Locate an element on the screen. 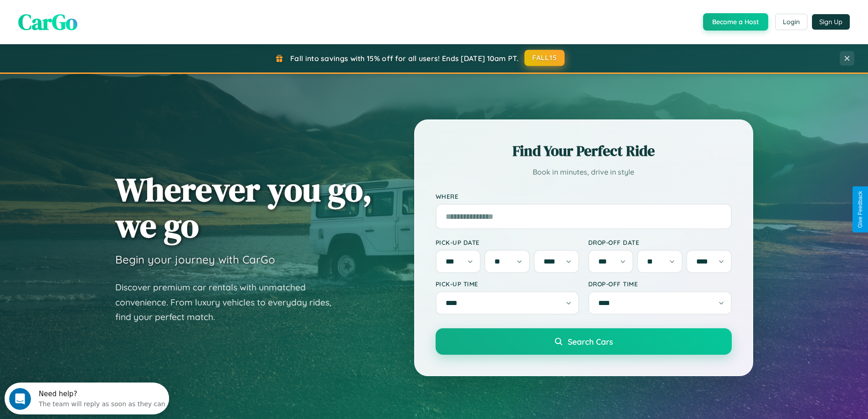  label: Drop-off Date is located at coordinates (660, 242).